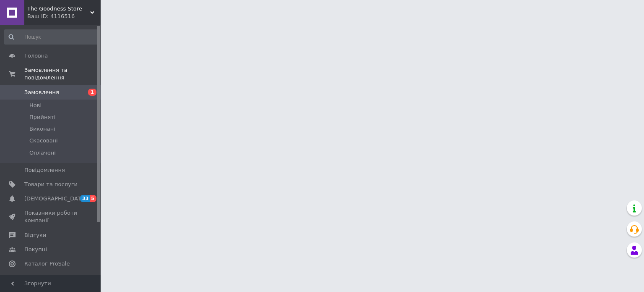 This screenshot has width=644, height=292. What do you see at coordinates (64, 16) in the screenshot?
I see `div: Ваш ID: 4116516` at bounding box center [64, 16].